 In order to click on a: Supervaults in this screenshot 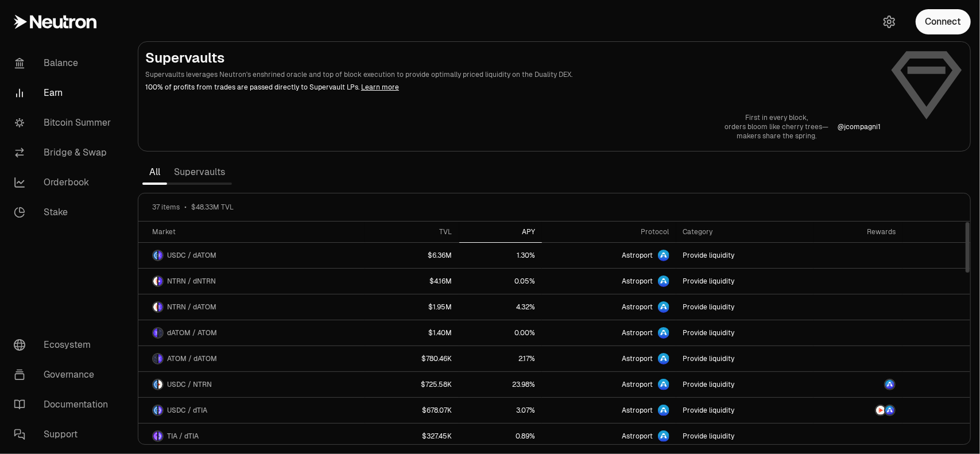, I will do `click(199, 172)`.